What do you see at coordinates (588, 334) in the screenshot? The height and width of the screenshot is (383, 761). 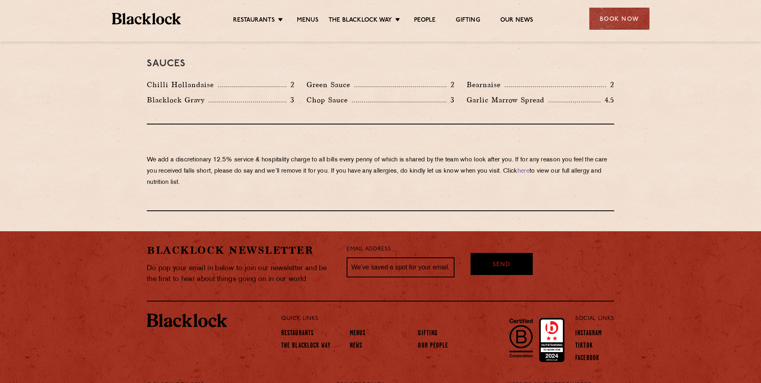 I see `a: Instagram` at bounding box center [588, 334].